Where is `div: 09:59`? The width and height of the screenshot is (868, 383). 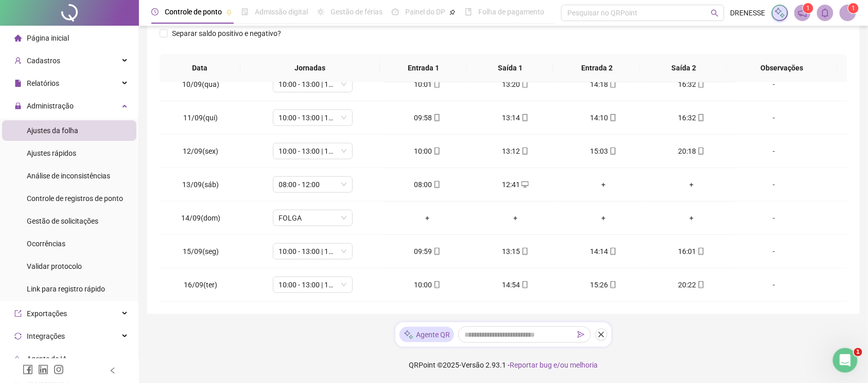
div: 09:59 is located at coordinates (427, 252).